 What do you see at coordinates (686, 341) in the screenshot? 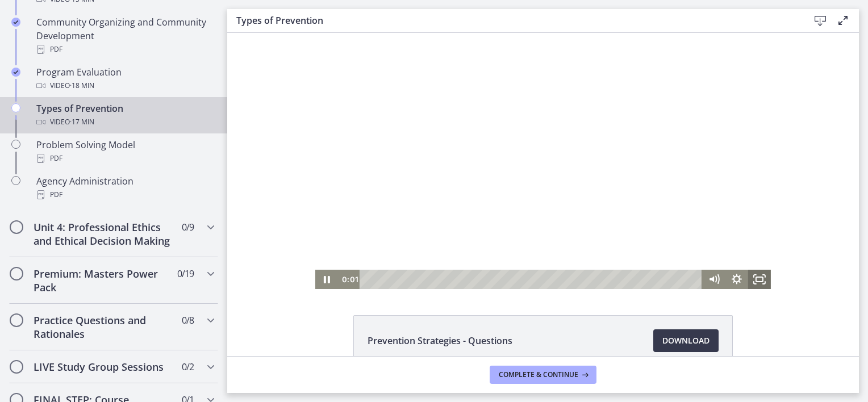
I see `span: Download` at bounding box center [686, 341].